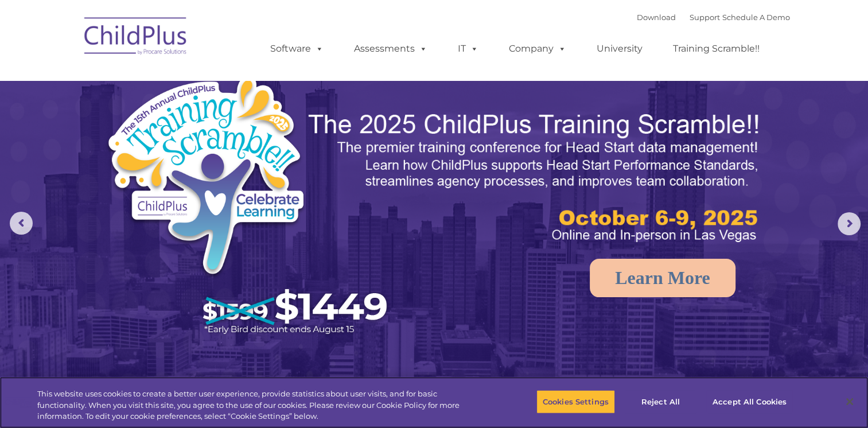 The width and height of the screenshot is (868, 428). I want to click on a: Software, so click(297, 49).